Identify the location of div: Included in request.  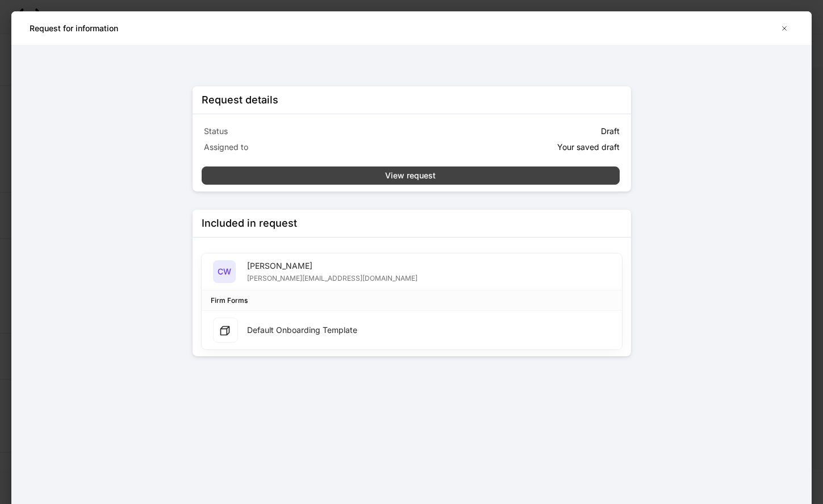
(249, 223).